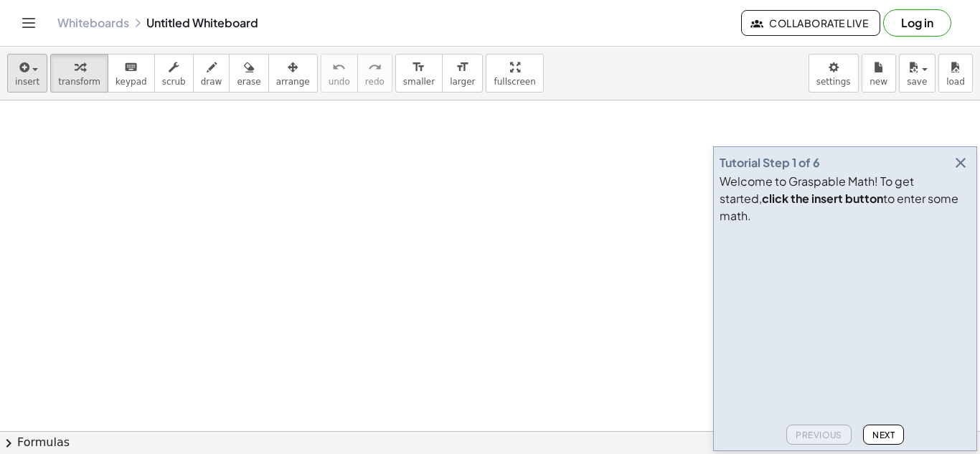 The image size is (980, 454). What do you see at coordinates (462, 82) in the screenshot?
I see `span: larger` at bounding box center [462, 82].